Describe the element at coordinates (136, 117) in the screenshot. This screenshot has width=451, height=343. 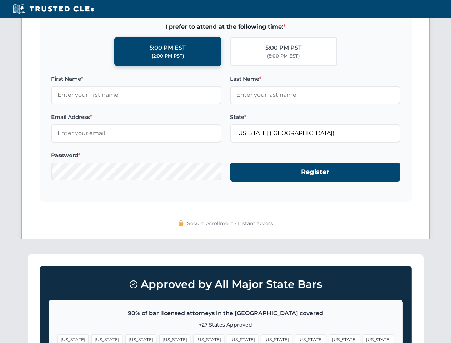
I see `label: Email Address` at that location.